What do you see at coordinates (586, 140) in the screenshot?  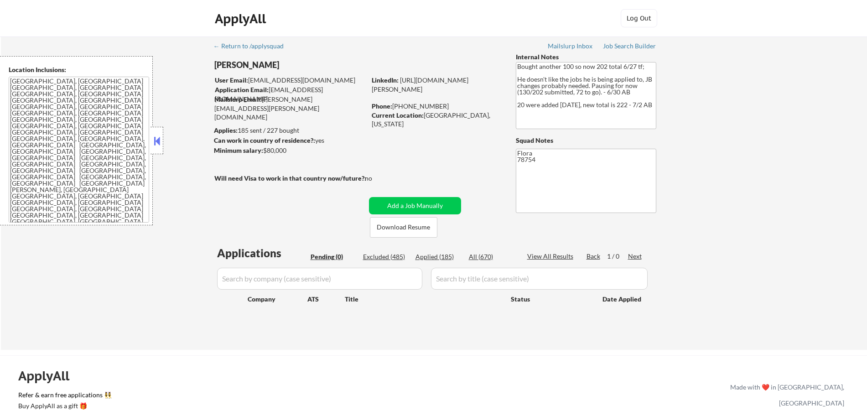 I see `div: Squad Notes` at bounding box center [586, 140].